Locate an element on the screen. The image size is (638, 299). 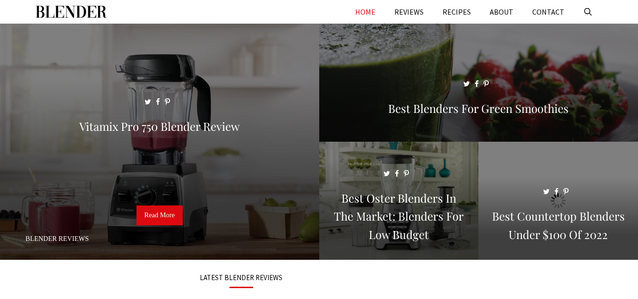
a: Best Oster Blenders in the Market: Blenders for Low Budget is located at coordinates (399, 253).